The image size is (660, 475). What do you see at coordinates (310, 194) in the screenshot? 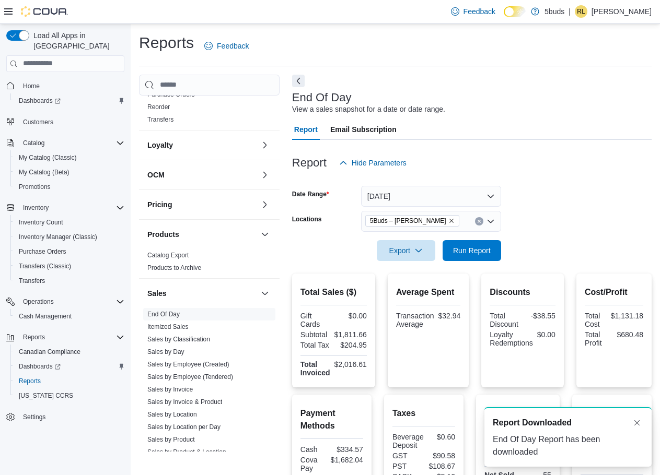
I see `label: Date Range` at bounding box center [310, 194].